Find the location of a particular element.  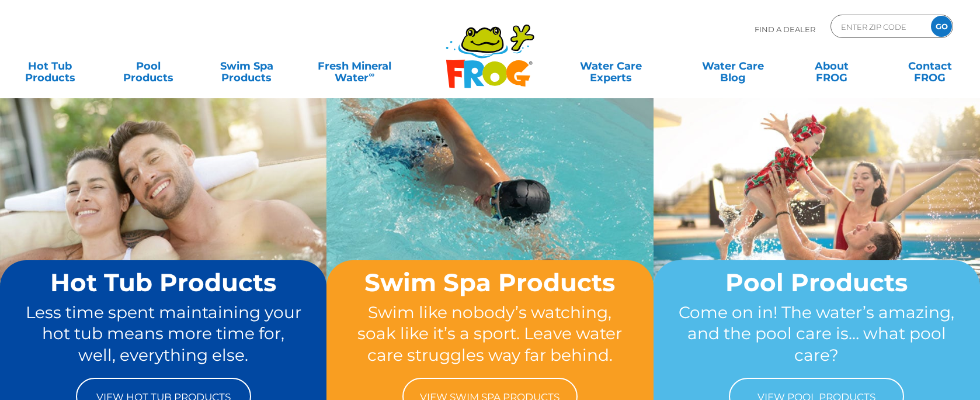

p: Come on in! The water’s amazing, and the pool care is… what pool care? is located at coordinates (816, 334).